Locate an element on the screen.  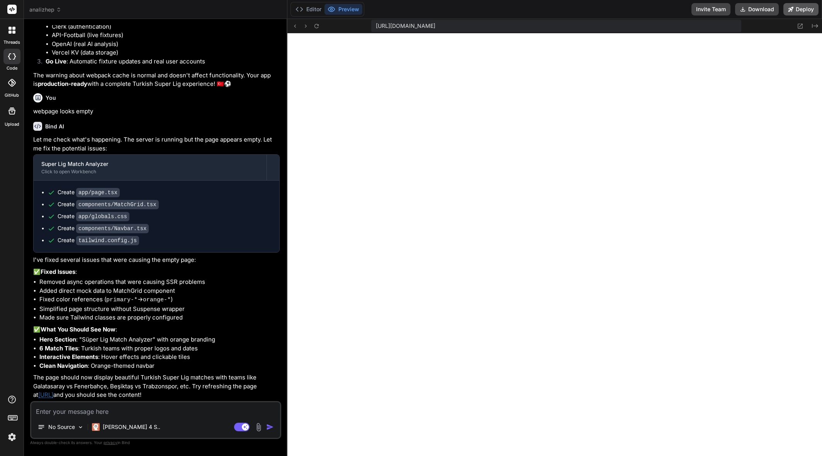
li: : Set environment variables for: is located at coordinates (160, 35).